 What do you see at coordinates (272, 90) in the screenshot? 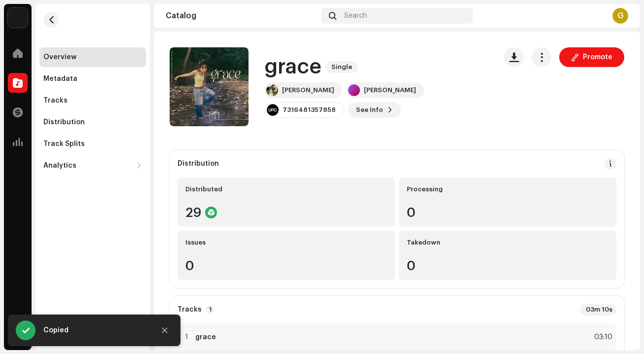
I see `img: 90d760d6-6b72-4329-be34-3d151051a37a` at bounding box center [272, 90].